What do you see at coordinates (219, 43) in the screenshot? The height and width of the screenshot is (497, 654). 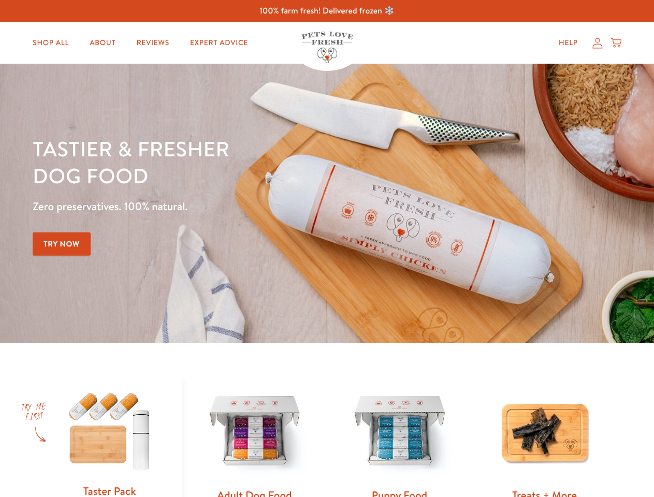 I see `a: Expert Advice` at bounding box center [219, 43].